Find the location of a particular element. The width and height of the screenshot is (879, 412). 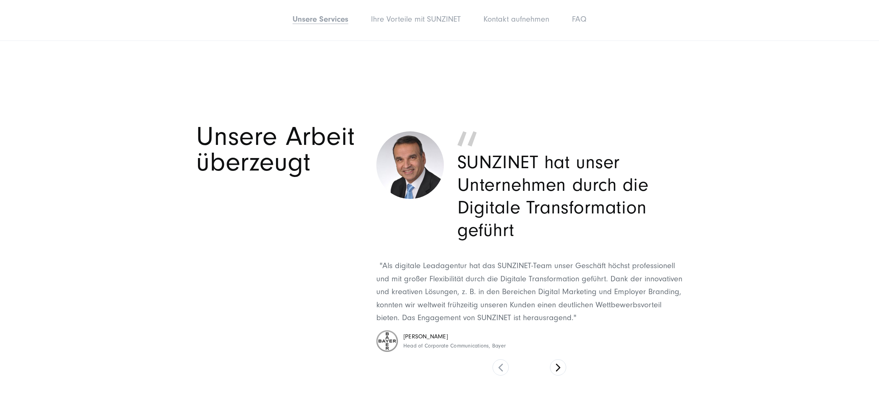

img: Dr.Arnold Rajathurai - Bayer - Head of Corporate Communications - Zitat für Digitalagentur SUNZINET is located at coordinates (410, 165).